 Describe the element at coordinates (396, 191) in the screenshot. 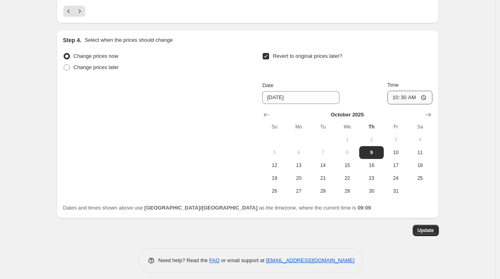

I see `button: Friday October 31 2025` at that location.